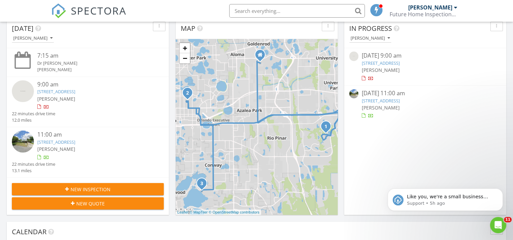  Describe the element at coordinates (73, 23) in the screenshot. I see `p: Like you, we're a small business that relies on reviews to grow. If you have a few minutes, we'd ...` at that location.